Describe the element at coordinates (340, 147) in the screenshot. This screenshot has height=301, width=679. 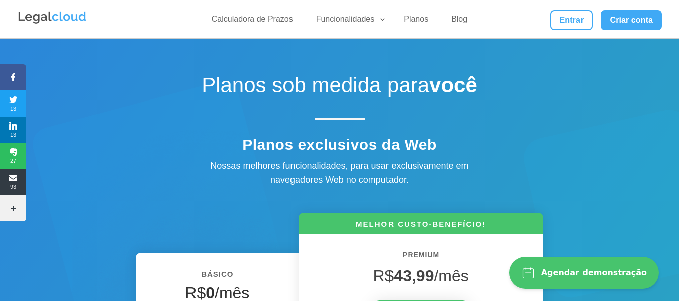
I see `h4: Planos exclusivos da Web` at that location.